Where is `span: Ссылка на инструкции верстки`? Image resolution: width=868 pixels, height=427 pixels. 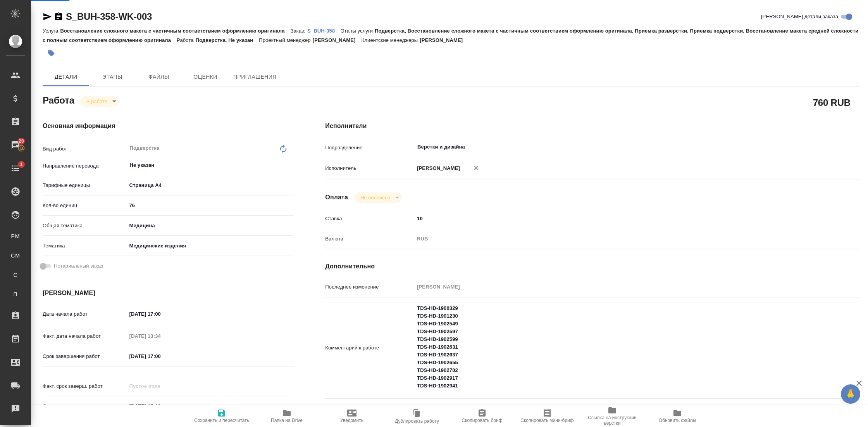 span: Ссылка на инструкции верстки is located at coordinates (612, 420).